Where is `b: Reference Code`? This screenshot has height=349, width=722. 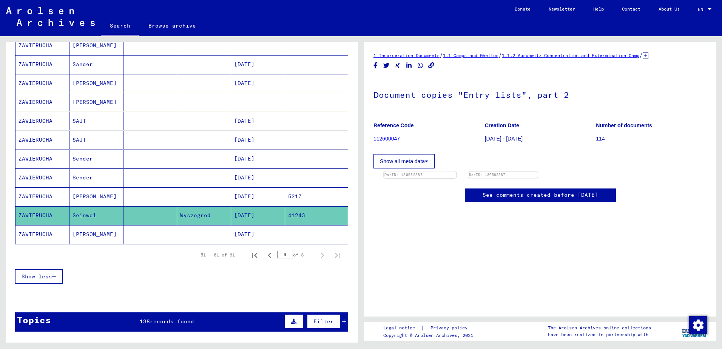 b: Reference Code is located at coordinates (393, 125).